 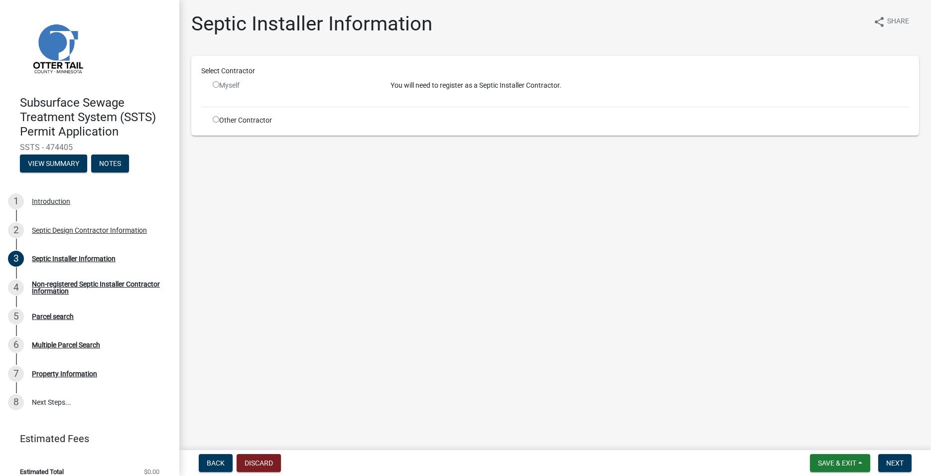 I want to click on span: Next, so click(x=895, y=463).